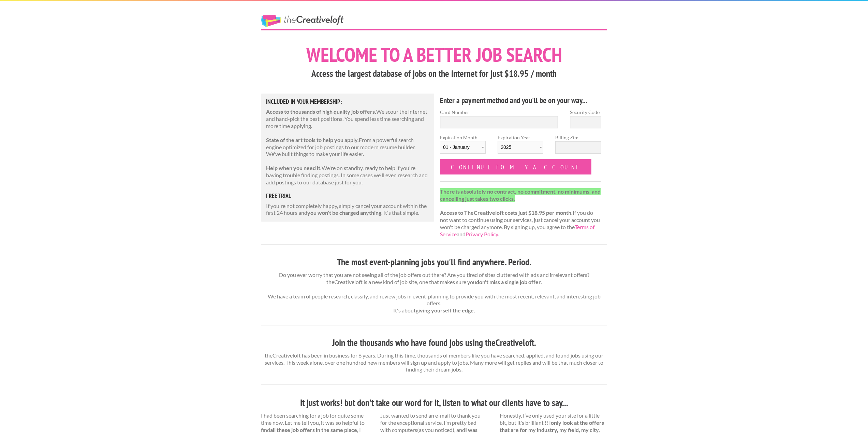 Image resolution: width=868 pixels, height=434 pixels. Describe the element at coordinates (434, 362) in the screenshot. I see `p: theCreativeloft has been in business for 6 years. During this time, thousands of members like you...` at that location.